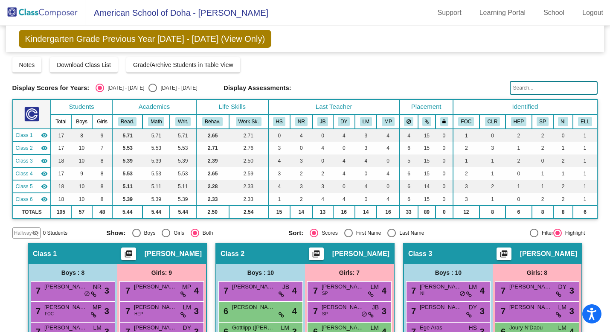  What do you see at coordinates (116, 233) in the screenshot?
I see `span: Show:` at bounding box center [116, 233].